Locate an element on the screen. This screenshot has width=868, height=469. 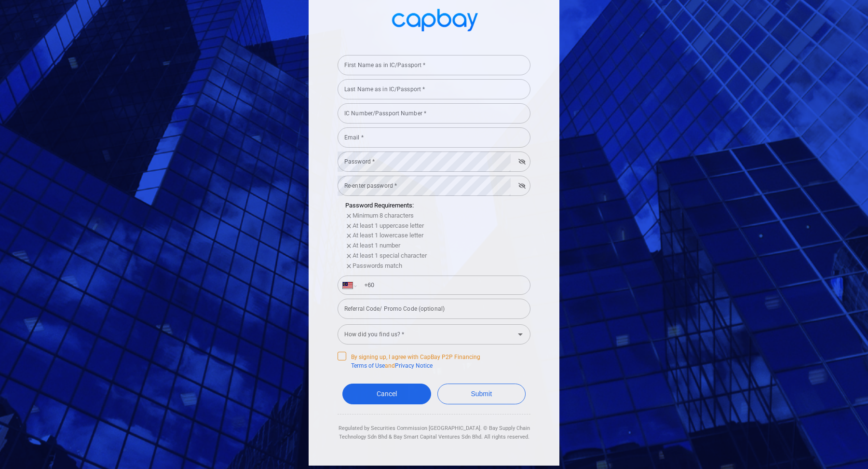
span: At least 1 uppercase letter is located at coordinates (388, 225).